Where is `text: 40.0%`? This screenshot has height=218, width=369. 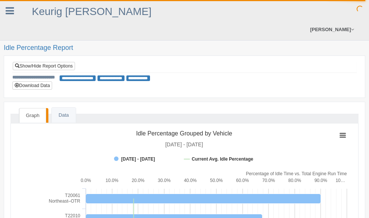
text: 40.0% is located at coordinates (190, 181).